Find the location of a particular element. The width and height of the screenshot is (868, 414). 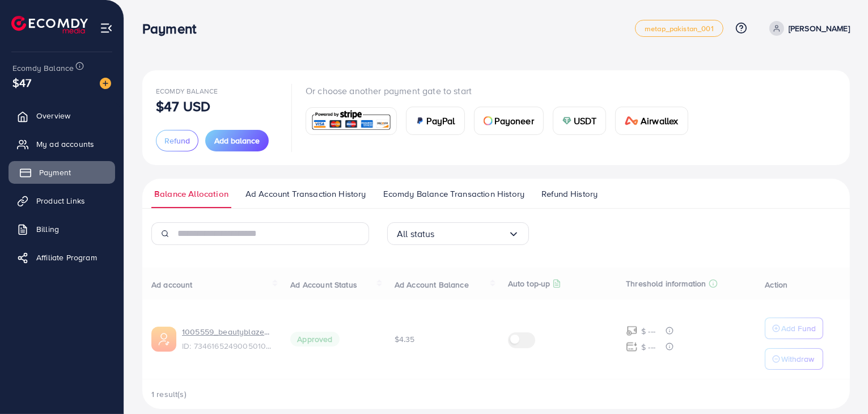

a: Affiliate Program is located at coordinates (62, 257).